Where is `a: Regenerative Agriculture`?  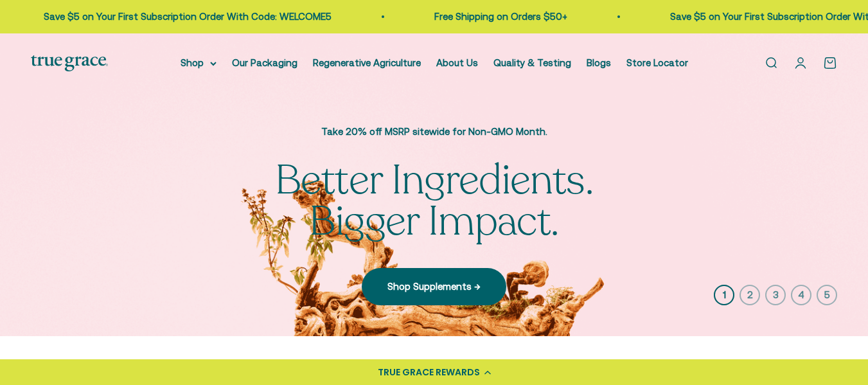 a: Regenerative Agriculture is located at coordinates (367, 62).